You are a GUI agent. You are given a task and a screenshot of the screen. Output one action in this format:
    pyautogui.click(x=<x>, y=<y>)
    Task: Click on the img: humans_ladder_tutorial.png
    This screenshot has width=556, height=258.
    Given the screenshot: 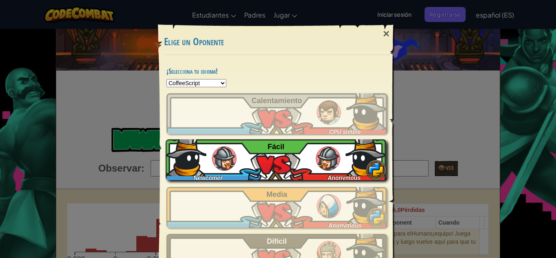 What is the action you would take?
    pyautogui.click(x=329, y=112)
    